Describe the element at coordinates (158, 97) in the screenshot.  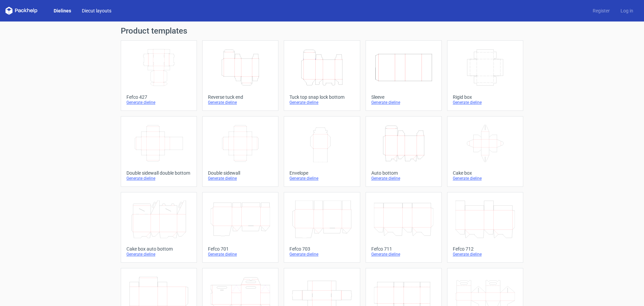
I see `div: Fefco 427` at that location.